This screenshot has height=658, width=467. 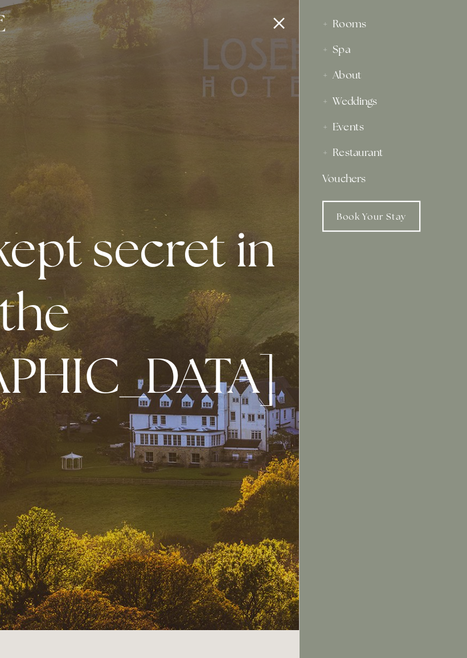 I want to click on a: Book Your Stay, so click(x=382, y=195).